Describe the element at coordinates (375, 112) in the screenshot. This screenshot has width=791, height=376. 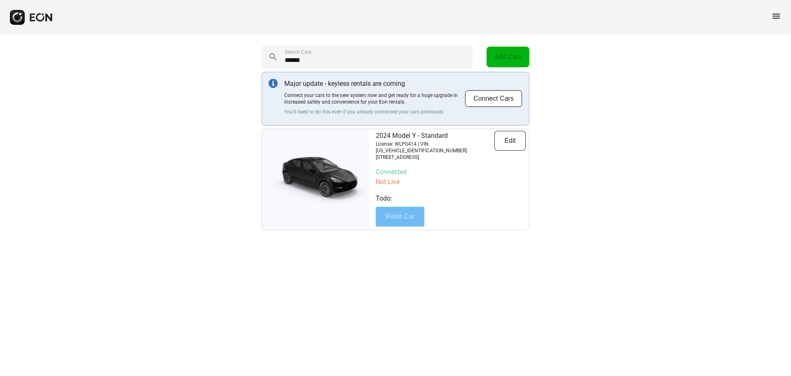
I see `p: You'll need to do this even if you already connected your cars previously.` at that location.